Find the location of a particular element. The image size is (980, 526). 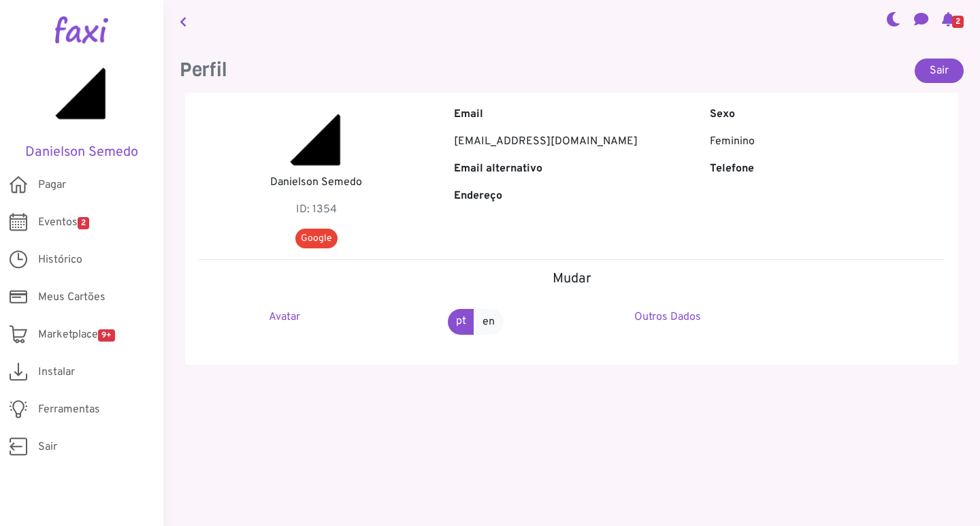

span: Histórico is located at coordinates (60, 260).